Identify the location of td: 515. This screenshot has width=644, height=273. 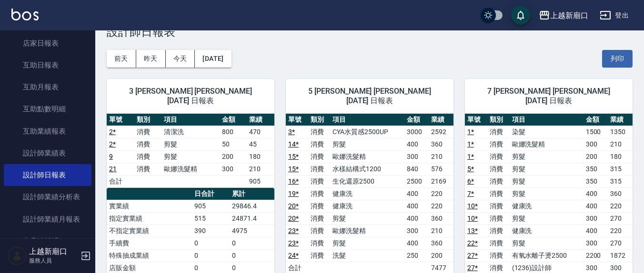
(211, 219).